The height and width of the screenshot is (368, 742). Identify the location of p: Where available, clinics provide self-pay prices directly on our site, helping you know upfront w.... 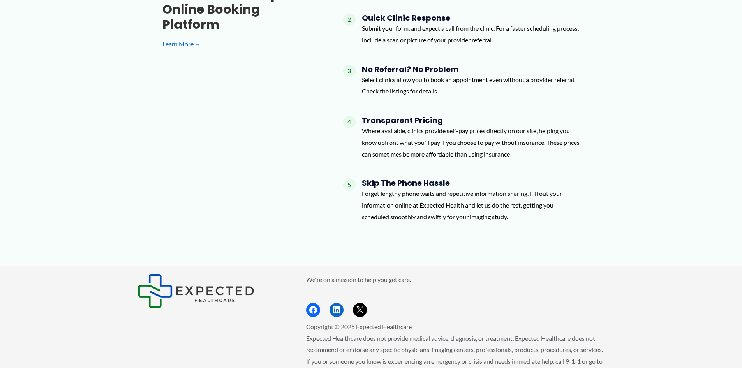
(471, 142).